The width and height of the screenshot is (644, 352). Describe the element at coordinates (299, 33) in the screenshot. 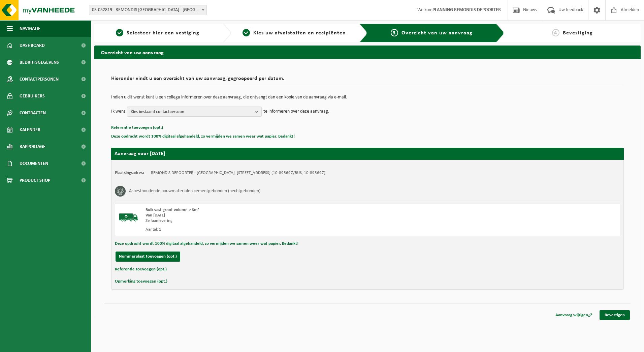

I see `span: Kies uw afvalstoffen en recipiënten` at that location.